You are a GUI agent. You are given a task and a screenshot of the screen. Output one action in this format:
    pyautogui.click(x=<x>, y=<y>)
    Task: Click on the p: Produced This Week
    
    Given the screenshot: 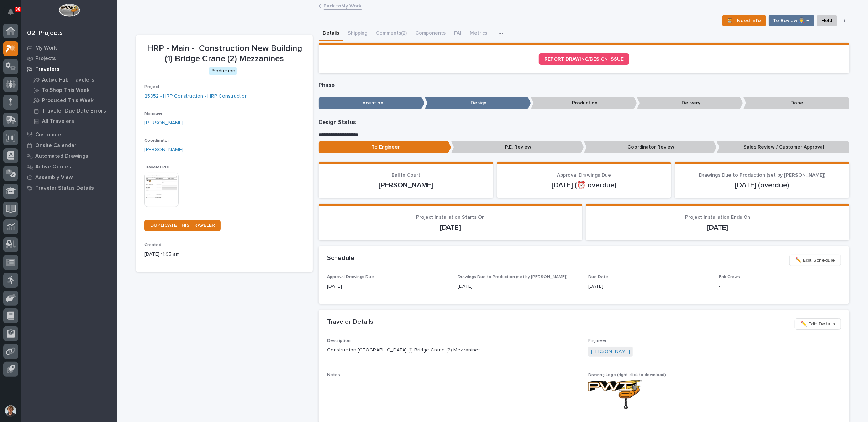 What is the action you would take?
    pyautogui.click(x=68, y=101)
    